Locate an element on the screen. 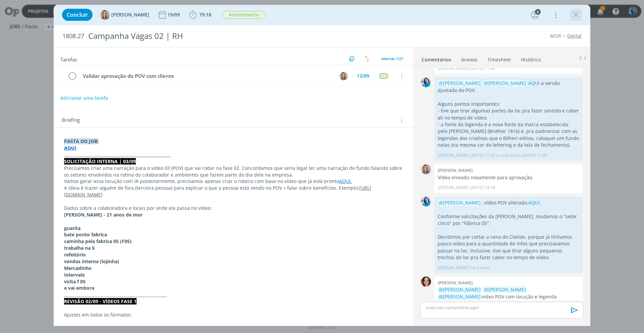 The image size is (644, 333). strong: trabalha na 5 is located at coordinates (79, 248).